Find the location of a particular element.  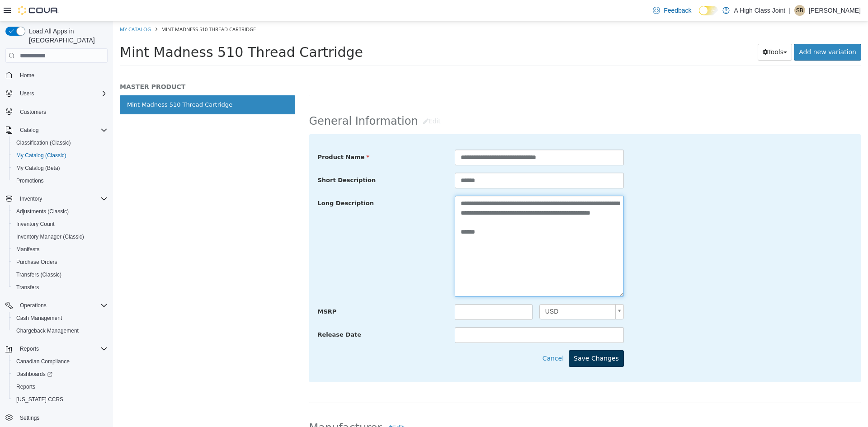

a: Inventory Manager (Classic) is located at coordinates (50, 237).